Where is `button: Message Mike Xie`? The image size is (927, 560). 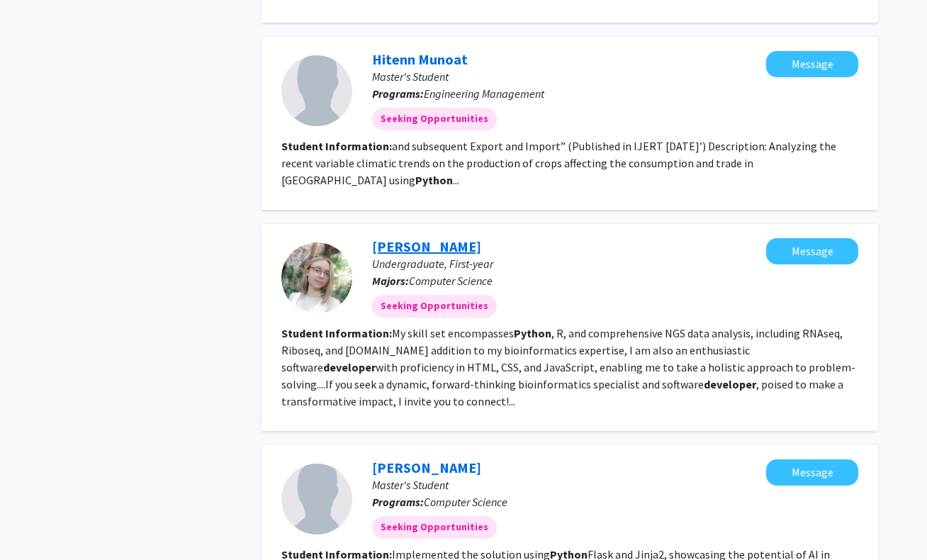 button: Message Mike Xie is located at coordinates (812, 472).